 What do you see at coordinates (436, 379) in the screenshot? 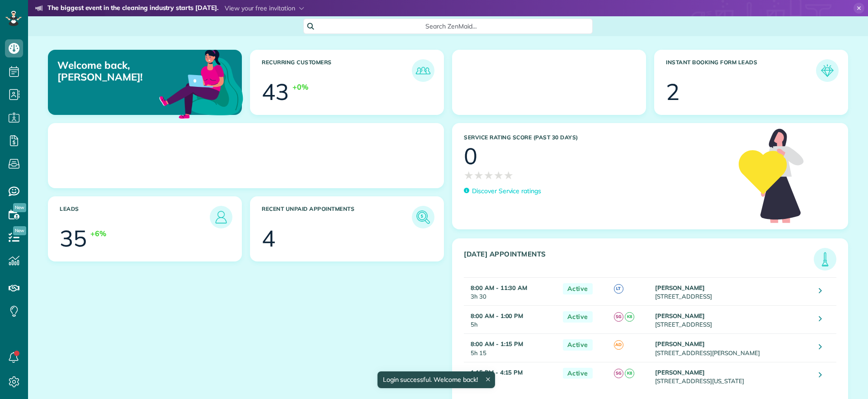
I see `div: Login successful. Welcome back!` at bounding box center [436, 379].